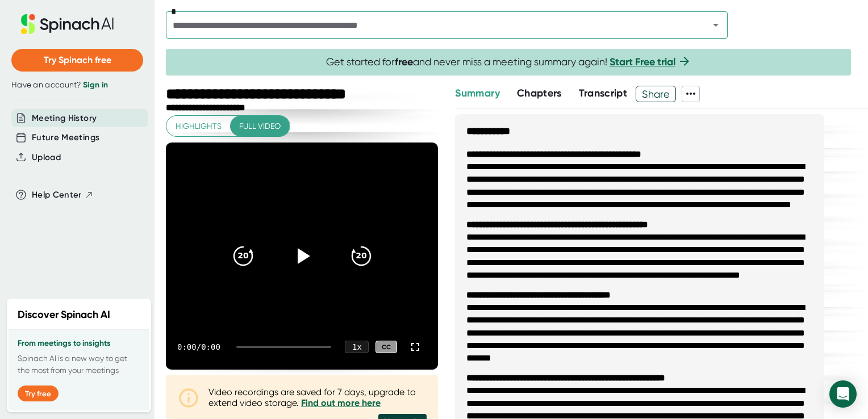  I want to click on button: Upload, so click(46, 157).